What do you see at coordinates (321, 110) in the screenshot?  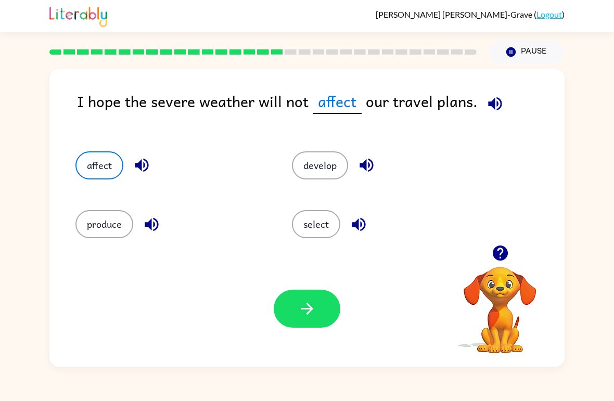 I see `div: I hope the severe weather will not our travel plans.` at bounding box center [321, 110].